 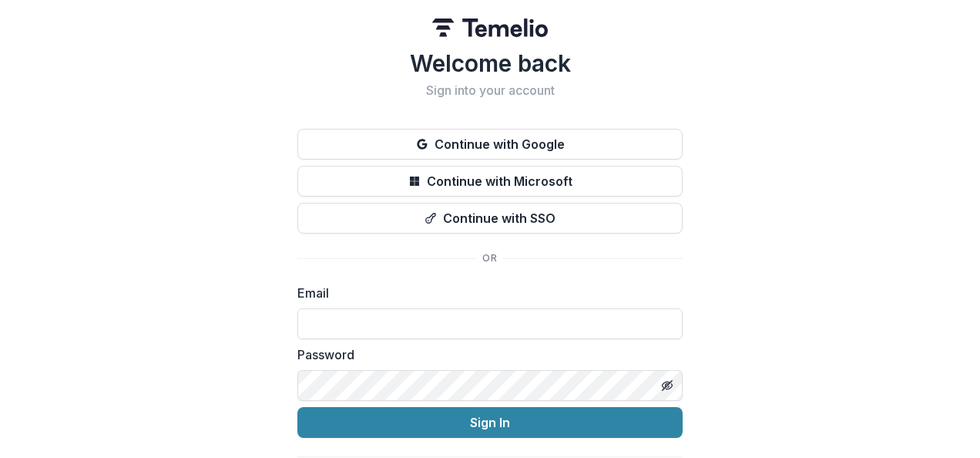 What do you see at coordinates (490, 144) in the screenshot?
I see `button: Continue with Google` at bounding box center [490, 144].